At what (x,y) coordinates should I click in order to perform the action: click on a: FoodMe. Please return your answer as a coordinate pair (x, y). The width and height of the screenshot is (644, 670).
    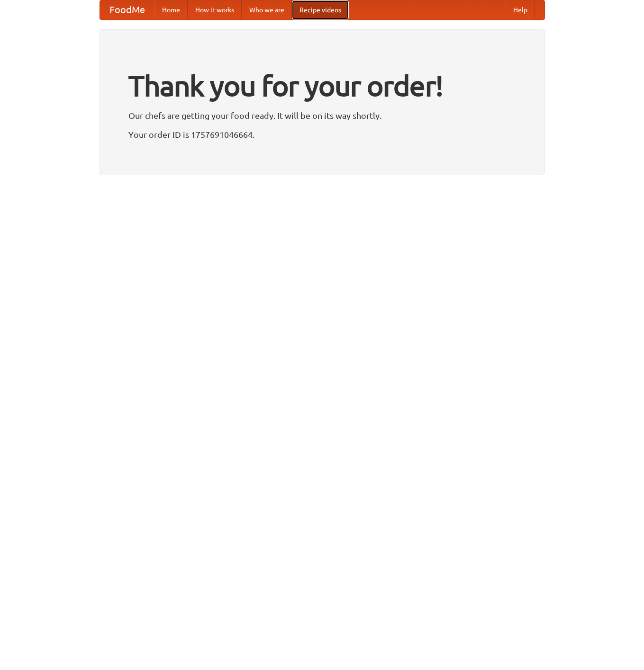
    Looking at the image, I should click on (127, 10).